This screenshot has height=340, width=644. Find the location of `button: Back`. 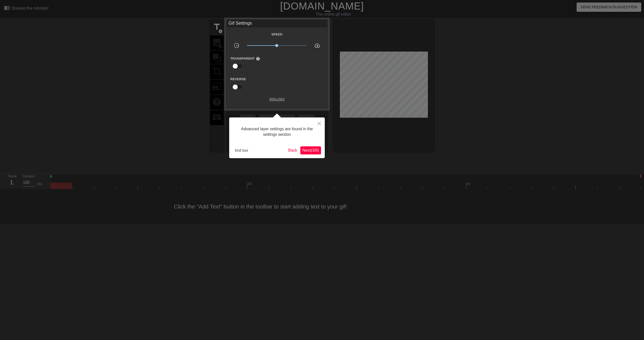

button: Back is located at coordinates (293, 150).